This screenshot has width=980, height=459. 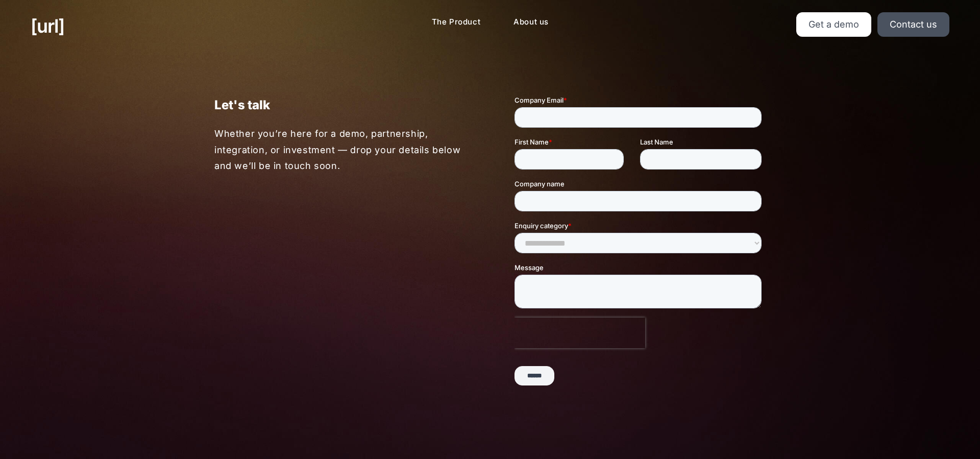 I want to click on a: About us, so click(x=531, y=22).